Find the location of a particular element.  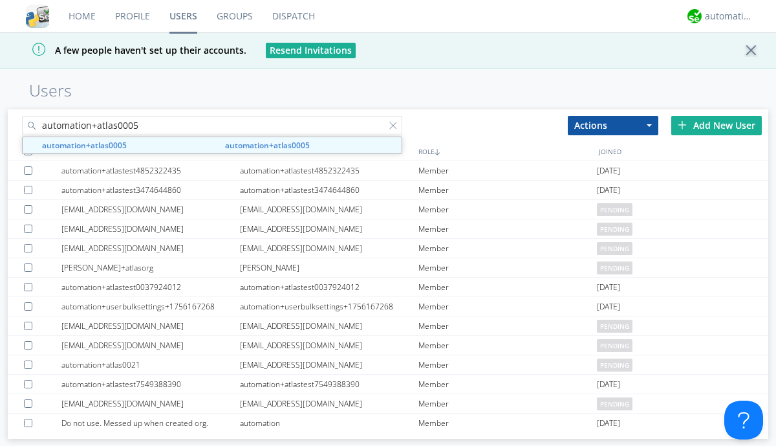

button: Actions is located at coordinates (613, 126).